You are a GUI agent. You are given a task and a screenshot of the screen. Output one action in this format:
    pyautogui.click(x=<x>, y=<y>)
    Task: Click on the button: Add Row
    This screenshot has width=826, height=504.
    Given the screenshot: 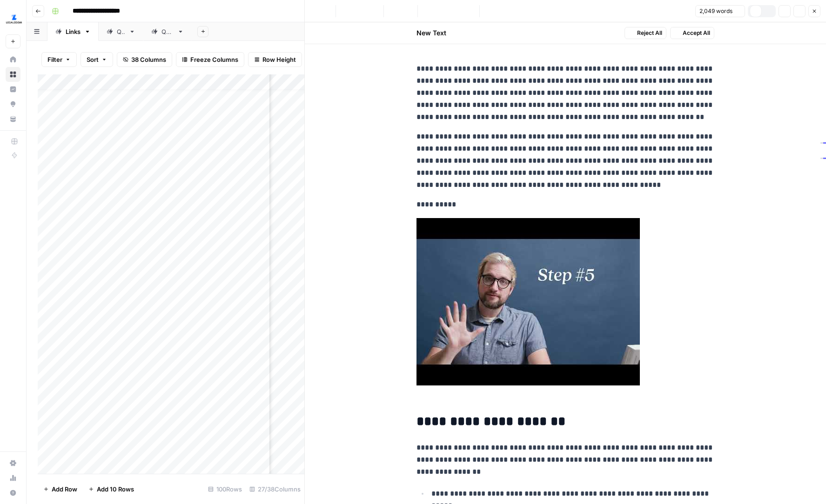 What is the action you would take?
    pyautogui.click(x=60, y=489)
    